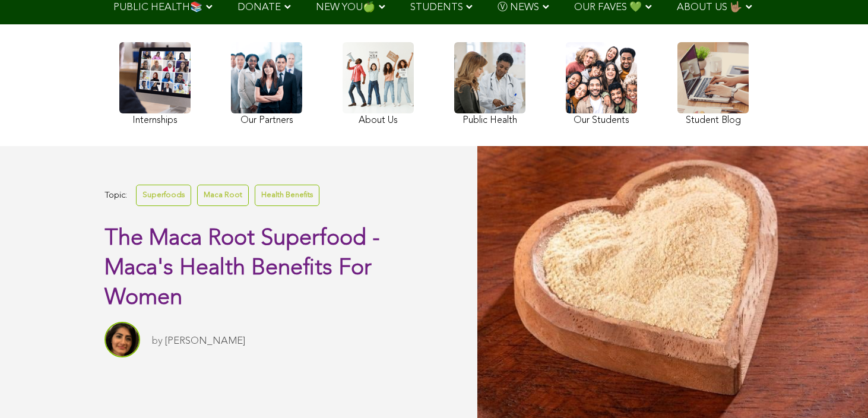  Describe the element at coordinates (437, 7) in the screenshot. I see `span: STUDENTS` at that location.